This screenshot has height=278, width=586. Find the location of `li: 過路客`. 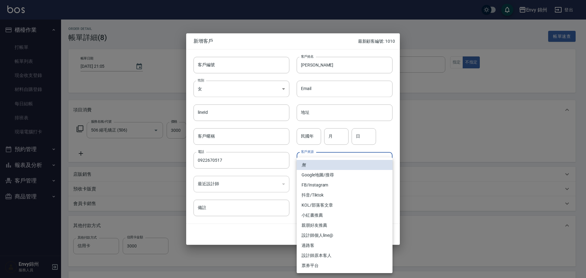

li: 過路客 is located at coordinates (345, 245).